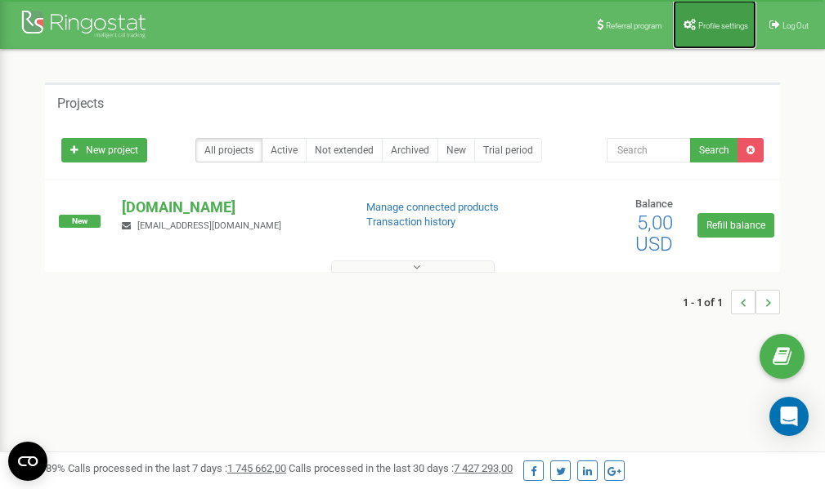  Describe the element at coordinates (257, 468) in the screenshot. I see `u: 1 745 662,00` at that location.